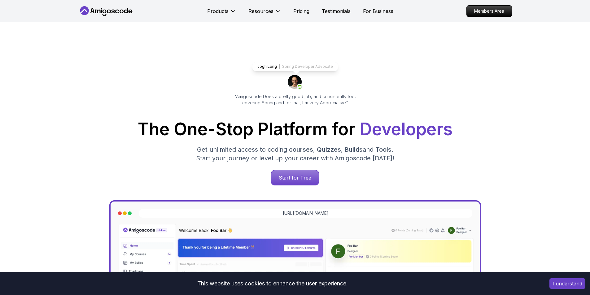 Image resolution: width=590 pixels, height=295 pixels. What do you see at coordinates (295, 178) in the screenshot?
I see `p: Start for Free` at bounding box center [295, 178].